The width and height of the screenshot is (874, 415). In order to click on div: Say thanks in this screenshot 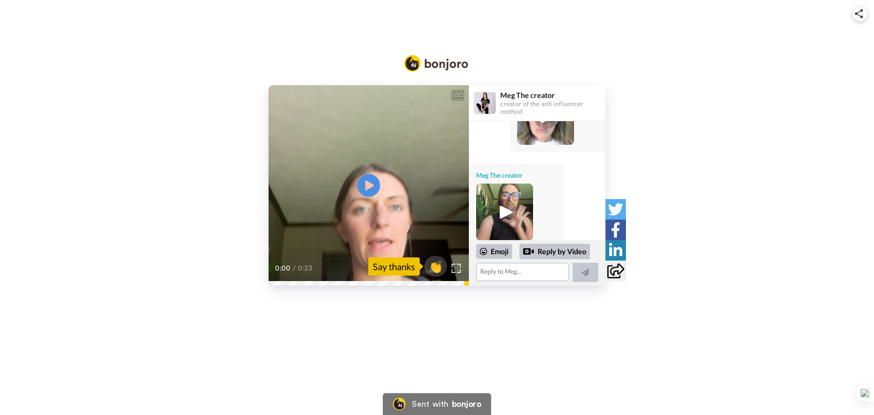, I will do `click(394, 266)`.